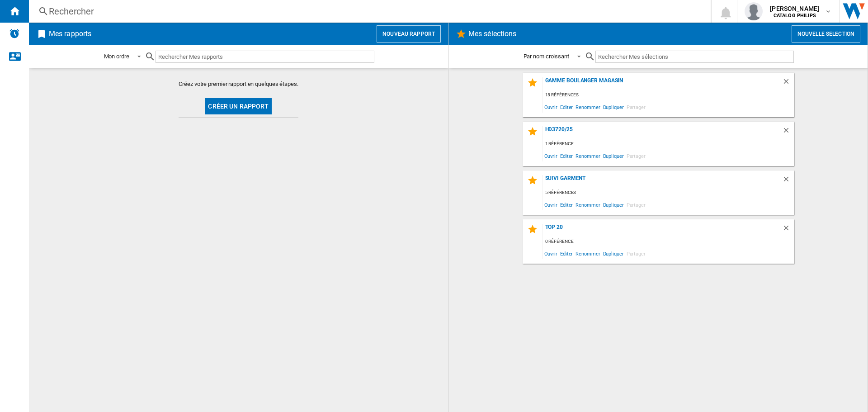 The image size is (868, 412). What do you see at coordinates (70, 34) in the screenshot?
I see `h2: Mes rapports` at bounding box center [70, 34].